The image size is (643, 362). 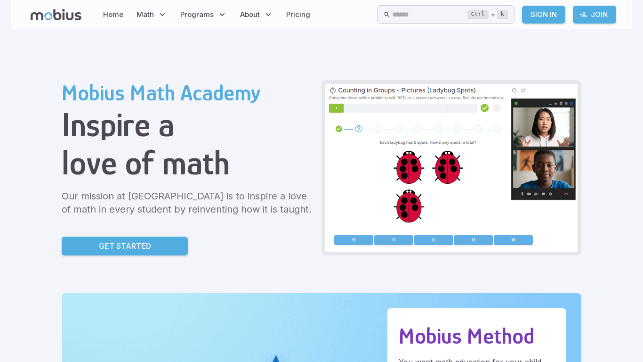 What do you see at coordinates (544, 15) in the screenshot?
I see `a: Sign In` at bounding box center [544, 15].